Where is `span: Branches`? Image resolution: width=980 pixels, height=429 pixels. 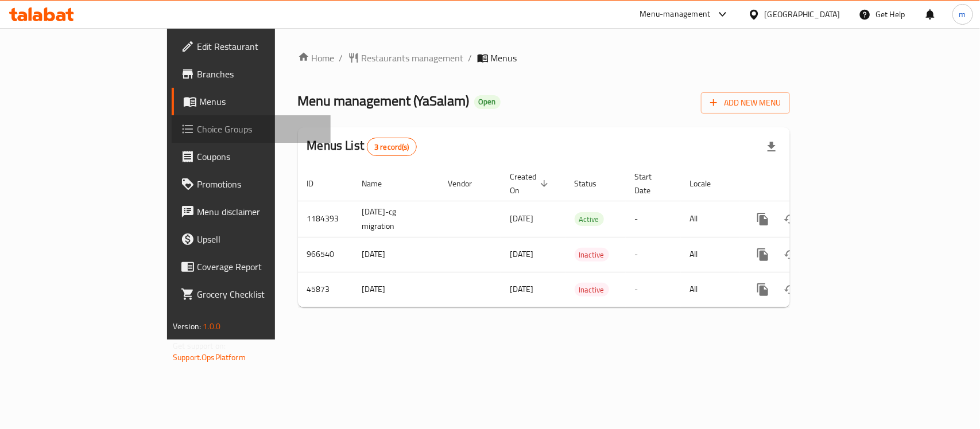 span: Branches is located at coordinates (259, 74).